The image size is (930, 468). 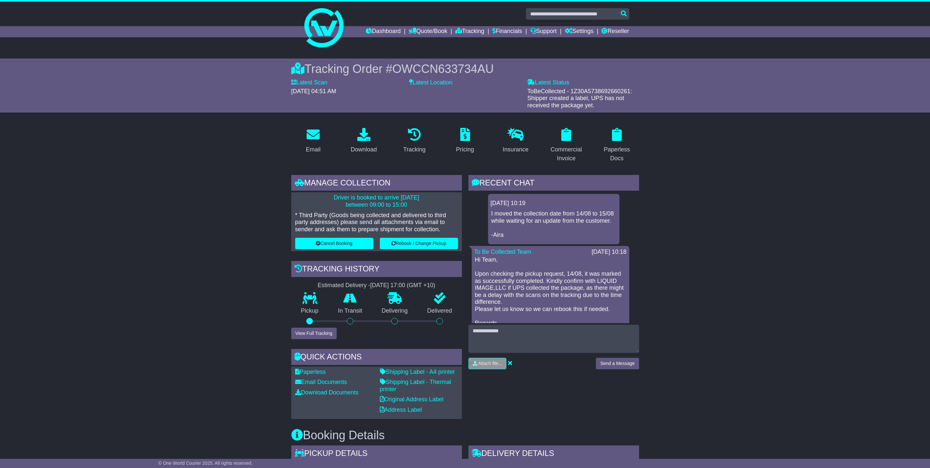 What do you see at coordinates (507, 32) in the screenshot?
I see `a: Financials` at bounding box center [507, 32].